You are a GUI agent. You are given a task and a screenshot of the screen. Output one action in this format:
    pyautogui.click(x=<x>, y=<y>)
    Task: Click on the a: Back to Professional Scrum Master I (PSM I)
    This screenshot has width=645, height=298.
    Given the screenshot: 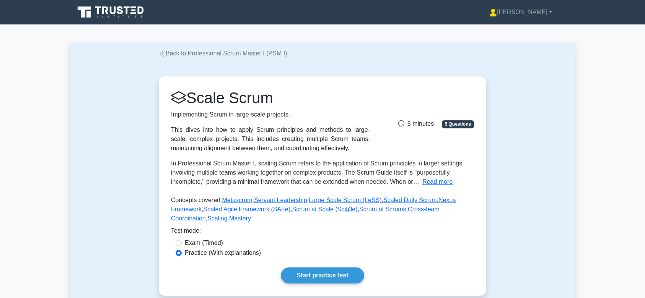 What is the action you would take?
    pyautogui.click(x=223, y=53)
    